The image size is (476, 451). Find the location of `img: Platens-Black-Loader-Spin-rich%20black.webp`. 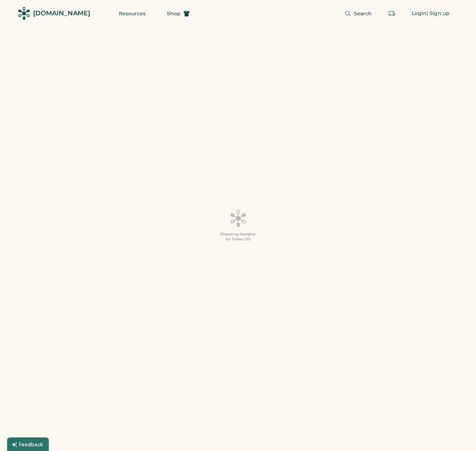

img: Platens-Black-Loader-Spin-rich%20black.webp is located at coordinates (238, 218).